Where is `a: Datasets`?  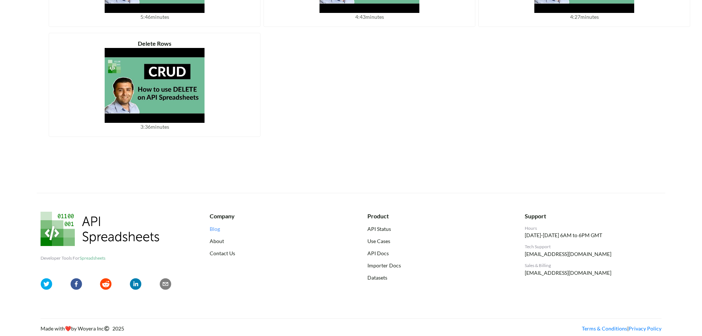
a: Datasets is located at coordinates (436, 277).